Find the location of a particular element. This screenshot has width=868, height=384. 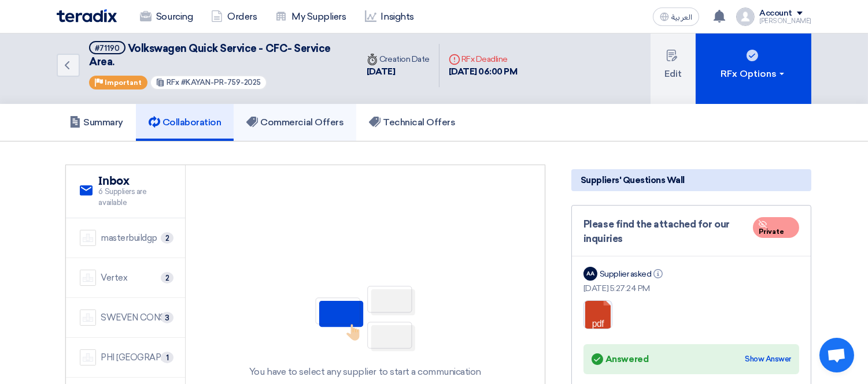

a: Technical Offers is located at coordinates (412, 123).